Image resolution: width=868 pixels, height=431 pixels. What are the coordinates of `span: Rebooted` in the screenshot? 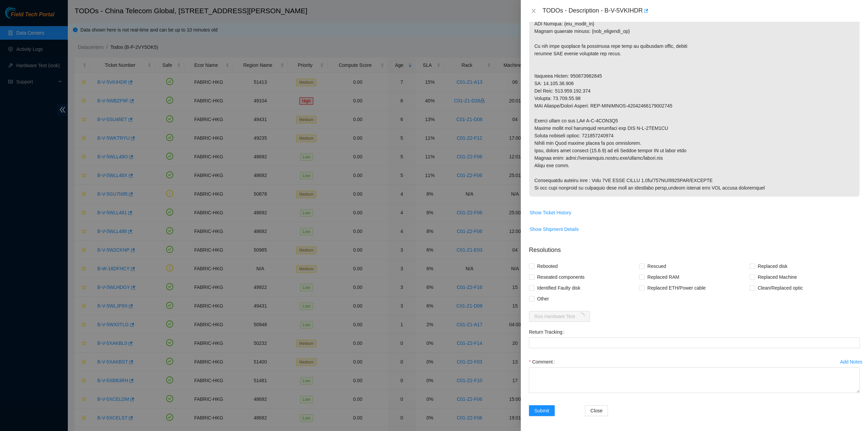 It's located at (548, 266).